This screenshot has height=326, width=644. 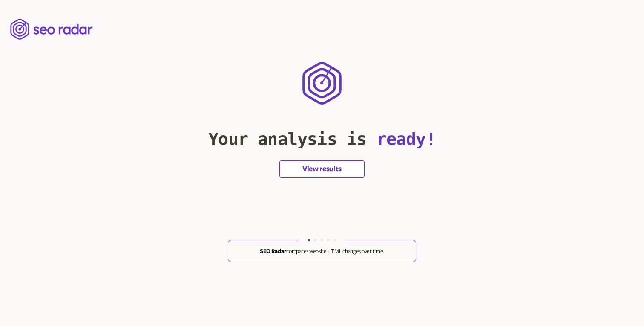 What do you see at coordinates (273, 251) in the screenshot?
I see `span: SEO Radar` at bounding box center [273, 251].